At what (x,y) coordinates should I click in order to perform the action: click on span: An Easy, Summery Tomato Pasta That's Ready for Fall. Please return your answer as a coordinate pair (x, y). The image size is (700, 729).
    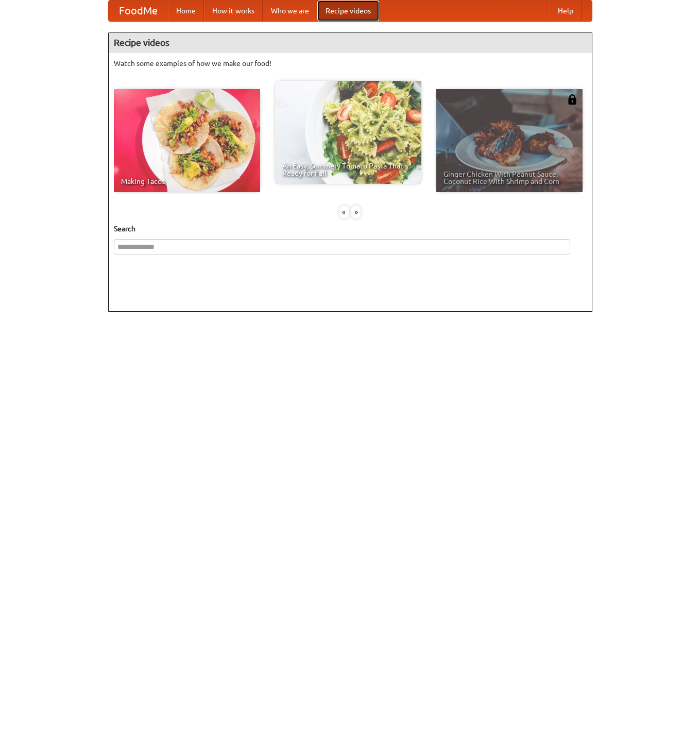
    Looking at the image, I should click on (349, 169).